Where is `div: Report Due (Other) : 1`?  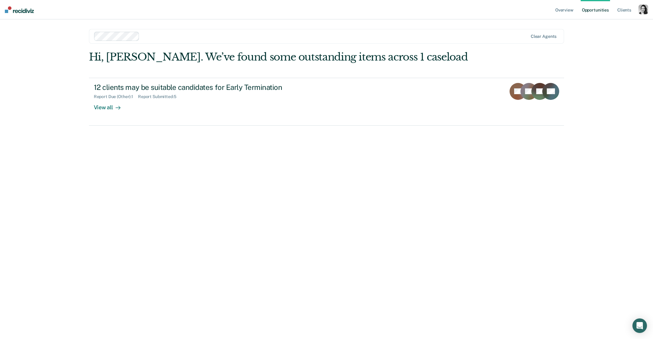
div: Report Due (Other) : 1 is located at coordinates (116, 97).